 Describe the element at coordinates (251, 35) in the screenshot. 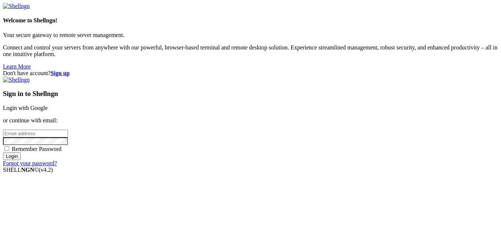

I see `p: Your secure gateway to remote server management.` at that location.